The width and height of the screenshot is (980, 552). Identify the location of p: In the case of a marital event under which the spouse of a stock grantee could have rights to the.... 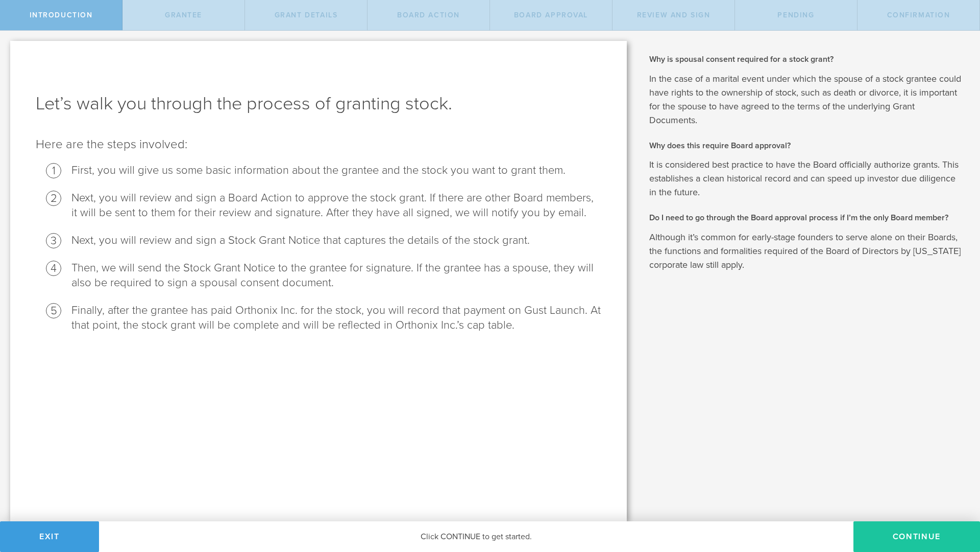
(807, 100).